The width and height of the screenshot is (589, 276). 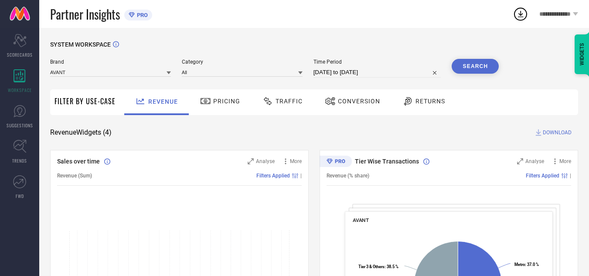 I want to click on tspan: Tier 3 & Others, so click(x=371, y=266).